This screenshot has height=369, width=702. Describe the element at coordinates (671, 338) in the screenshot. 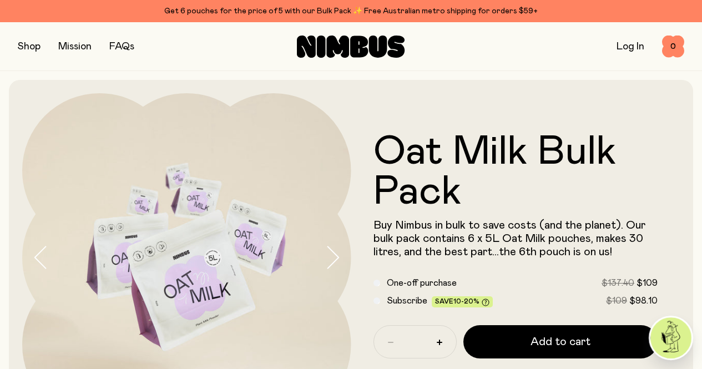

I see `img: agent` at that location.